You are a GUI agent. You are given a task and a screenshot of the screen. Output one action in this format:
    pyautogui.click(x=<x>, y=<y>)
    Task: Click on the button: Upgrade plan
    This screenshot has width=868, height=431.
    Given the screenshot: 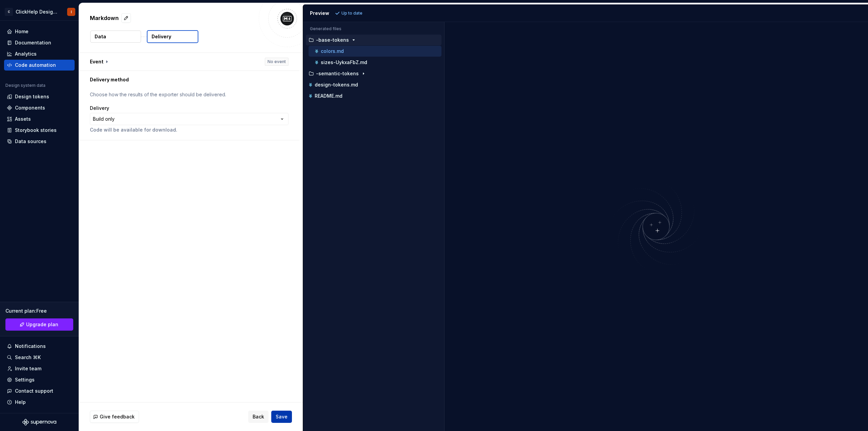 What is the action you would take?
    pyautogui.click(x=40, y=324)
    